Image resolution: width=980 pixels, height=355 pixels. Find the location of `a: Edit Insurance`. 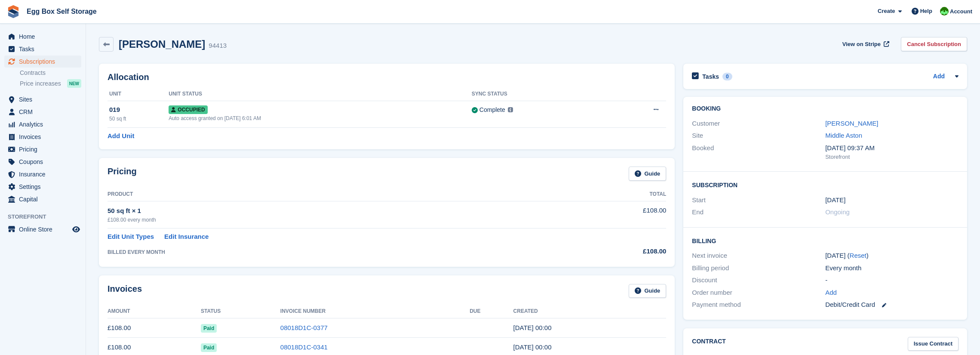

a: Edit Insurance is located at coordinates (186, 237).